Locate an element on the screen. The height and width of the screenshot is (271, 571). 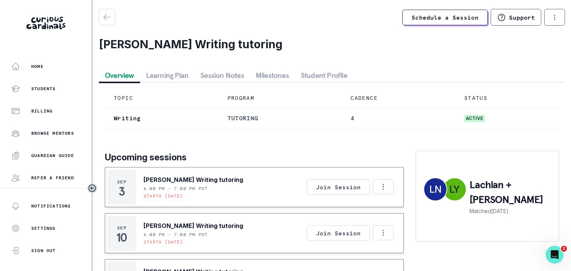
p: Upcoming sessions is located at coordinates (254, 158).